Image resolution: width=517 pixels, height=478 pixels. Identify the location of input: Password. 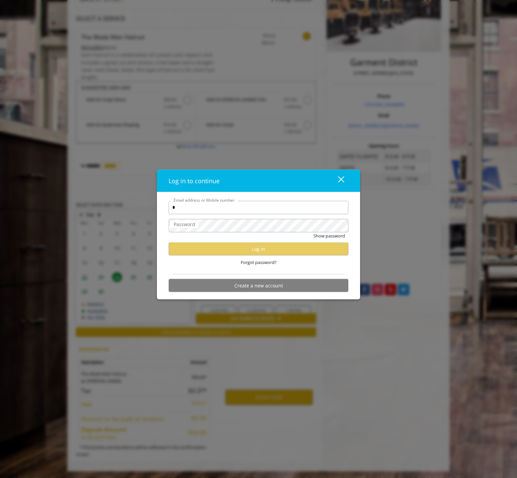
(258, 226).